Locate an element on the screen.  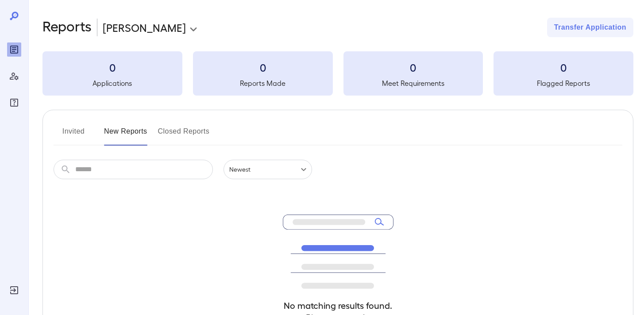
button: New Reports is located at coordinates (126, 135).